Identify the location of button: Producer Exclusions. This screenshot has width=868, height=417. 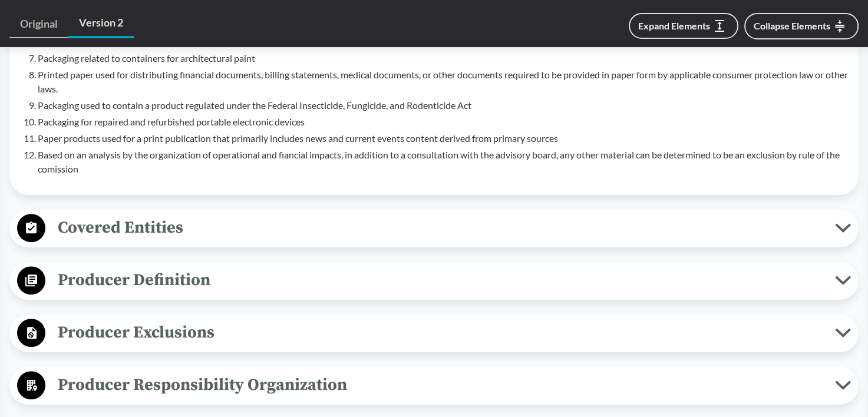
(434, 332).